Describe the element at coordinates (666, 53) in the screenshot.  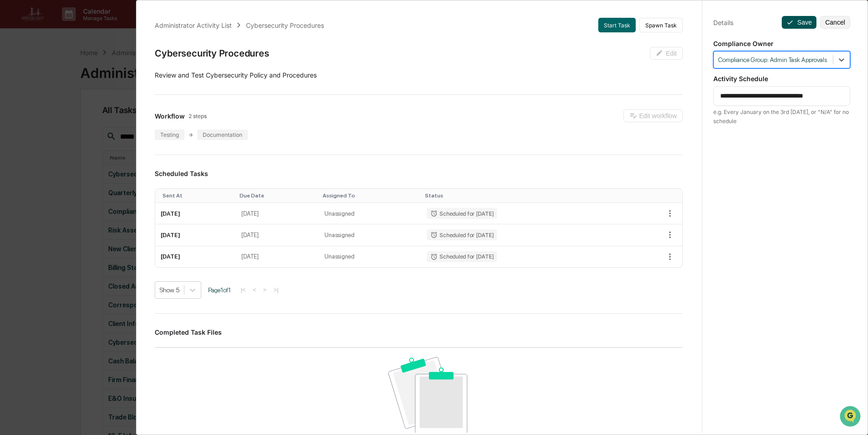
I see `button: Edit` at that location.